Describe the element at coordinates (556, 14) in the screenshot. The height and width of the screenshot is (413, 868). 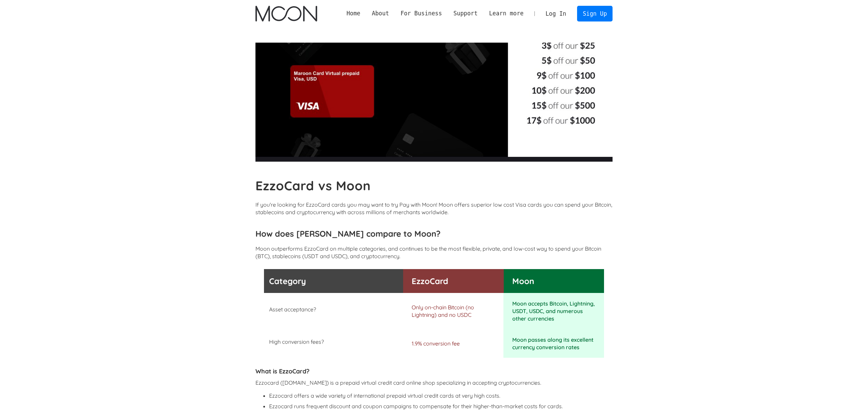
I see `a: Log In` at that location.